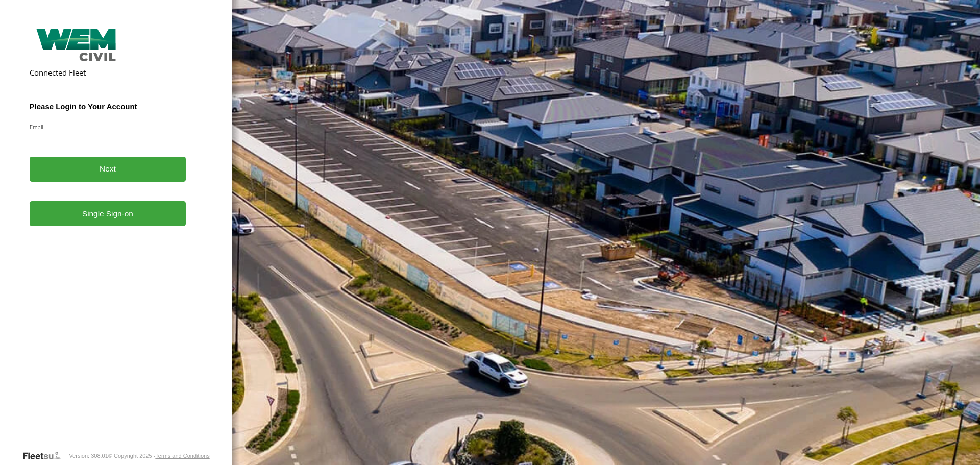 Image resolution: width=980 pixels, height=465 pixels. I want to click on div: Version: 308.01, so click(89, 455).